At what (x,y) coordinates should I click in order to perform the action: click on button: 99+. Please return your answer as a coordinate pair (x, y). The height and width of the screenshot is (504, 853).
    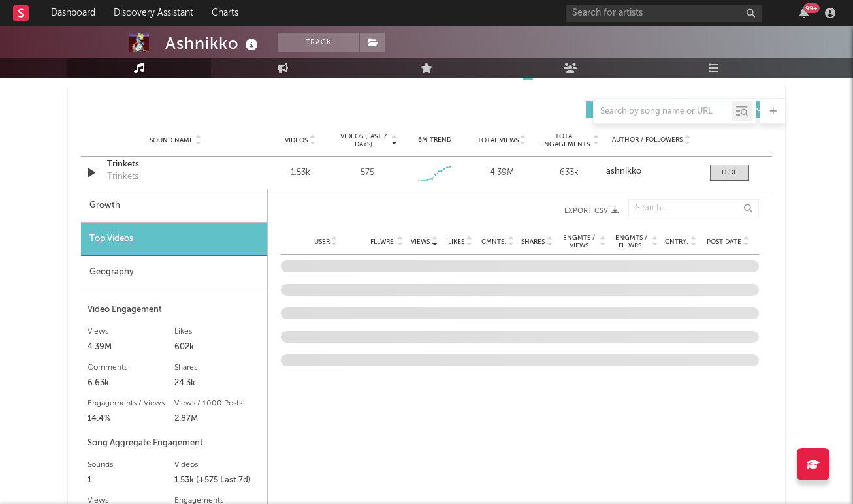
    Looking at the image, I should click on (804, 13).